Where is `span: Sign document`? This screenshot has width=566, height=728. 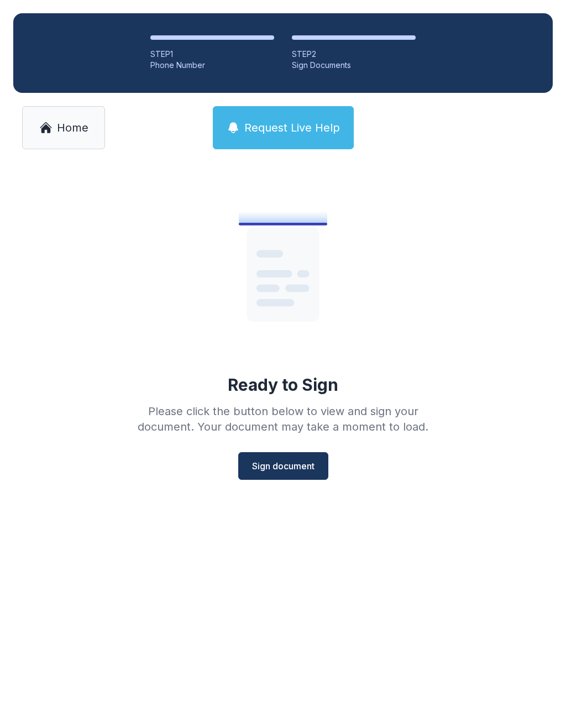 span: Sign document is located at coordinates (283, 466).